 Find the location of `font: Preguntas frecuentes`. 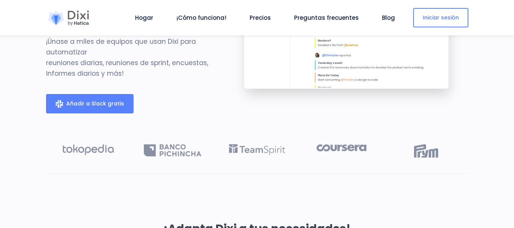

font: Preguntas frecuentes is located at coordinates (326, 18).